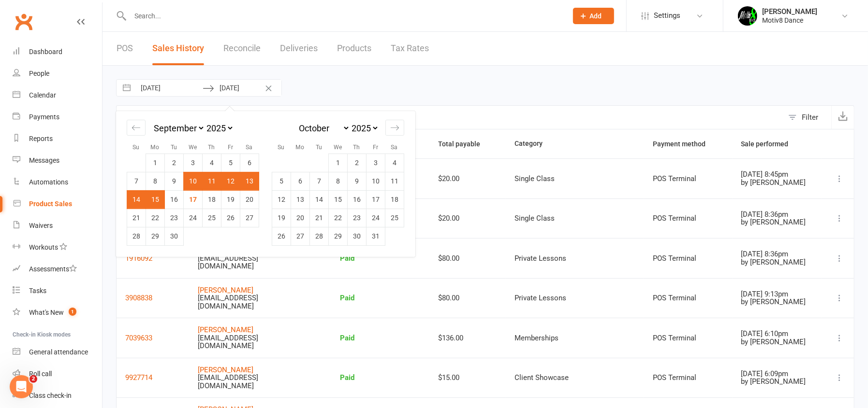  Describe the element at coordinates (169, 88) in the screenshot. I see `input: From` at that location.